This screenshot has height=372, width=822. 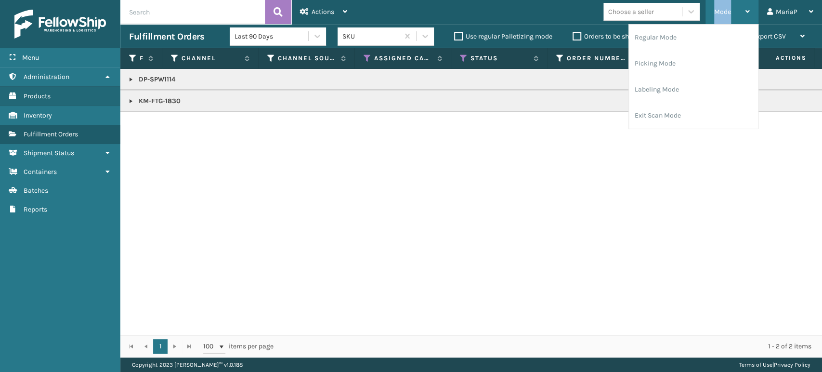 I want to click on span: Shipment Status, so click(x=49, y=153).